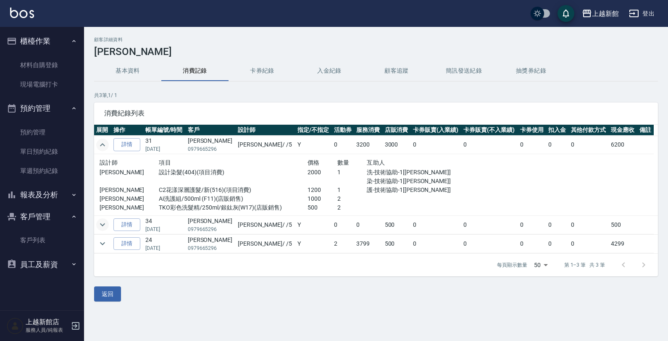 The width and height of the screenshot is (668, 341). Describe the element at coordinates (368, 244) in the screenshot. I see `td: 3799` at that location.